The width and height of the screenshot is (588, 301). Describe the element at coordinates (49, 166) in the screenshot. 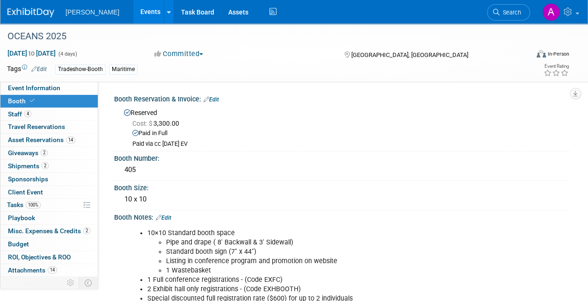

I see `a: Shipments2` at that location.